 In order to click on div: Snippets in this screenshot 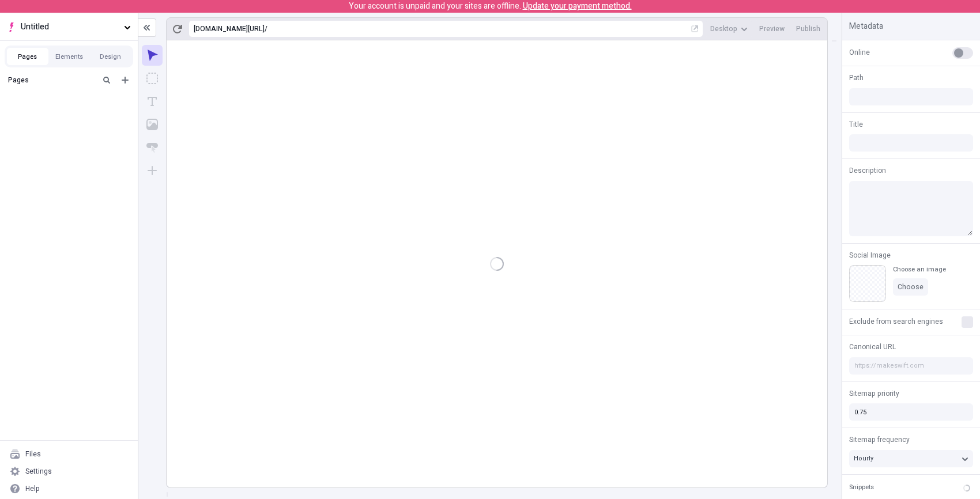, I will do `click(861, 487)`.